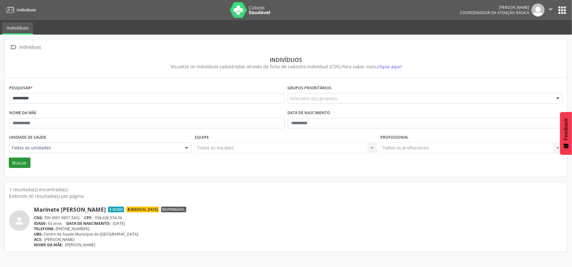 The height and width of the screenshot is (267, 572). I want to click on a:  Indivíduos, so click(26, 47).